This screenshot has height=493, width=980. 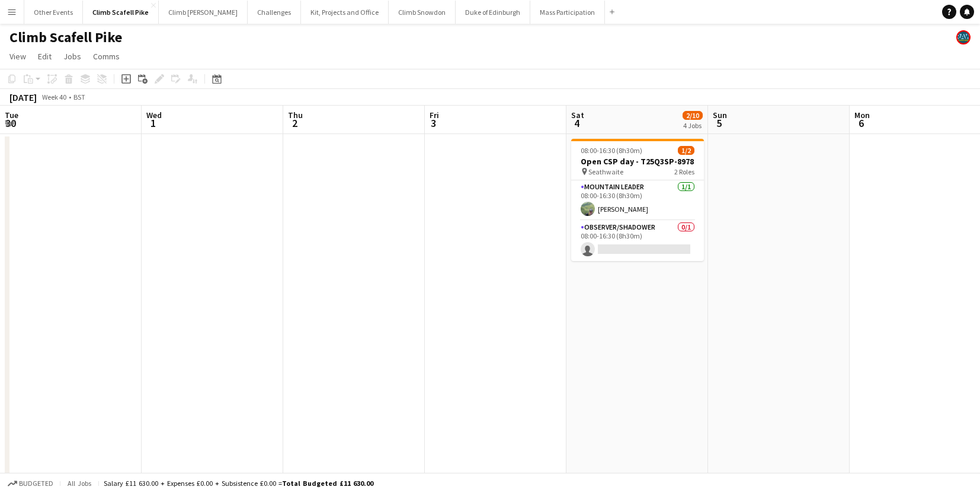 What do you see at coordinates (693, 125) in the screenshot?
I see `div: 4 Jobs` at bounding box center [693, 125].